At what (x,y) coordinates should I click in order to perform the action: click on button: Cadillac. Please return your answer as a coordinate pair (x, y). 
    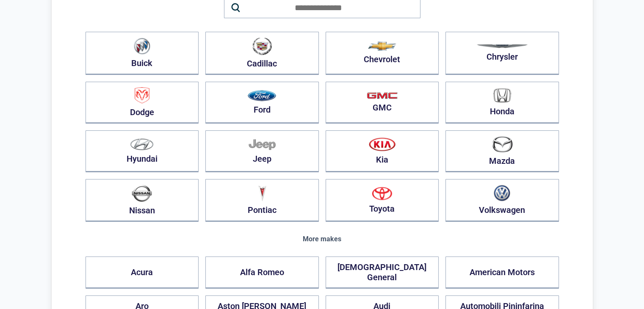
    Looking at the image, I should click on (262, 53).